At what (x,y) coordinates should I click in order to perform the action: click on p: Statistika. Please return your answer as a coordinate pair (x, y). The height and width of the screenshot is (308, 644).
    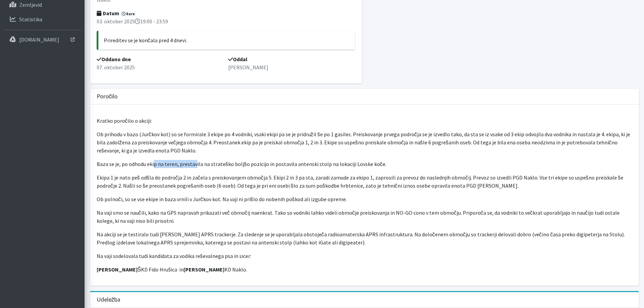
    Looking at the image, I should click on (31, 19).